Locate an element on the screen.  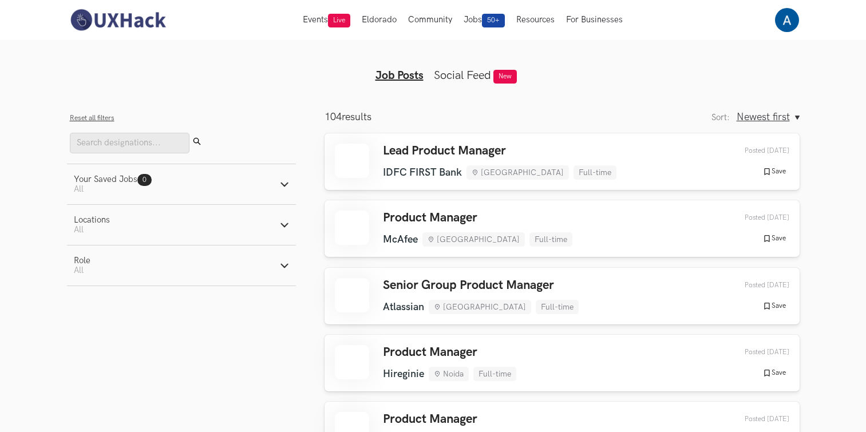
button: Newest first, Sort: is located at coordinates (768, 117).